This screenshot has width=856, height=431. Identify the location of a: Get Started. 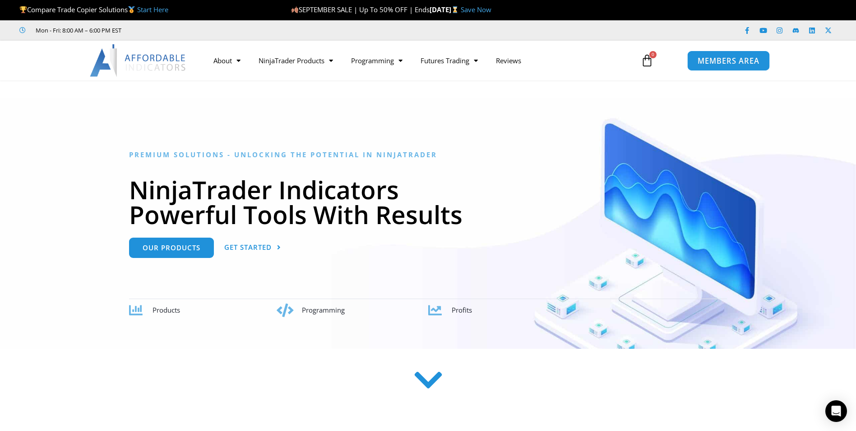
(253, 247).